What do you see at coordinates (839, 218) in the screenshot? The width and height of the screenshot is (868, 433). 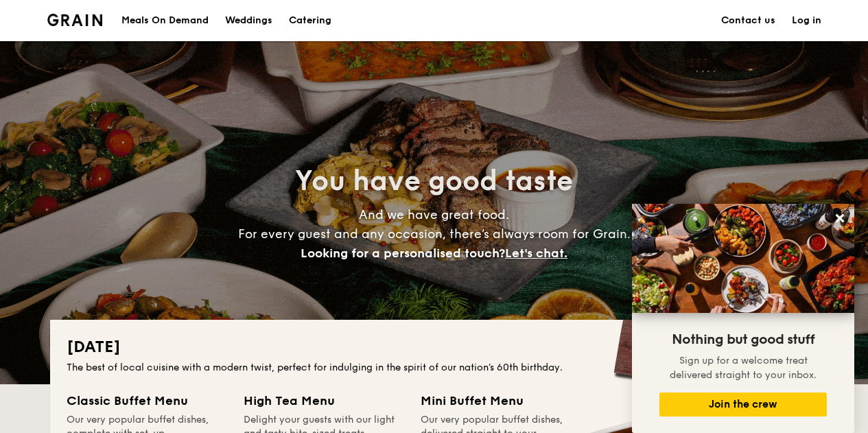 I see `button: Close` at bounding box center [839, 218].